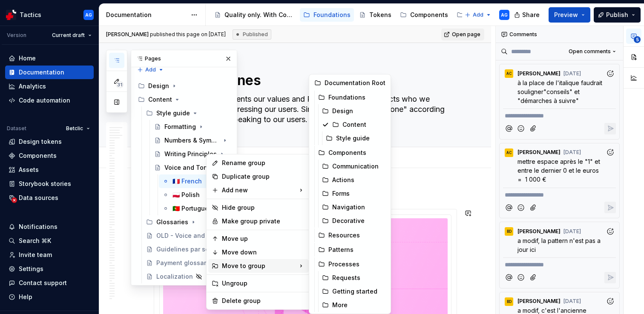  Describe the element at coordinates (263, 207) in the screenshot. I see `div: Hide group` at that location.